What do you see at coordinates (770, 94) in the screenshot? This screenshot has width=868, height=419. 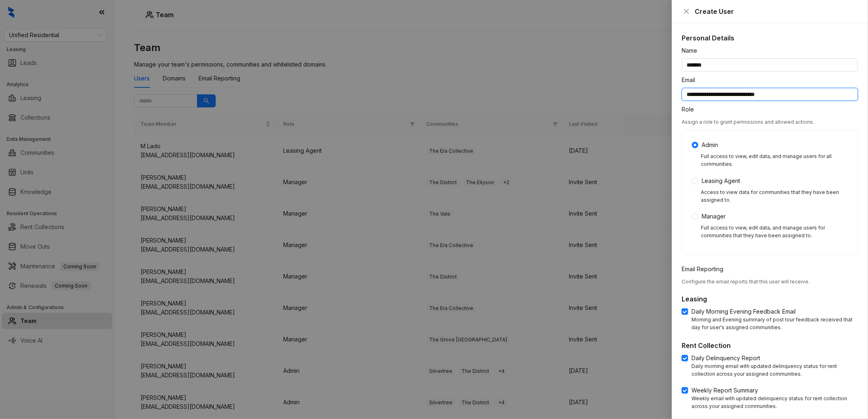 I see `input: Email` at bounding box center [770, 94].